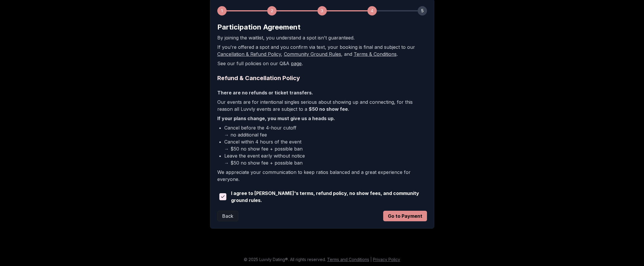 The height and width of the screenshot is (266, 644). I want to click on p: Our events are for intentional singles serious about showing up and connecting, for this reason a..., so click(322, 106).